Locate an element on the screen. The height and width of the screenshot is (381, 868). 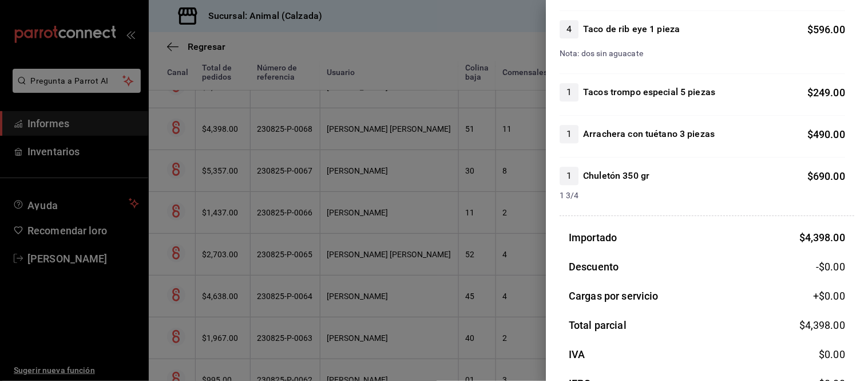
font: Arrachera con tuétano 3 piezas is located at coordinates (649, 134).